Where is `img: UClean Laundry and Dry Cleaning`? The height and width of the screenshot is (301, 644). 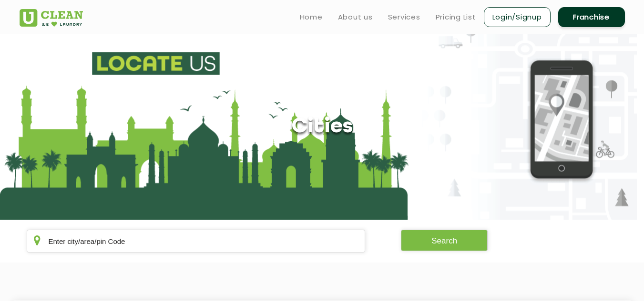 img: UClean Laundry and Dry Cleaning is located at coordinates (51, 18).